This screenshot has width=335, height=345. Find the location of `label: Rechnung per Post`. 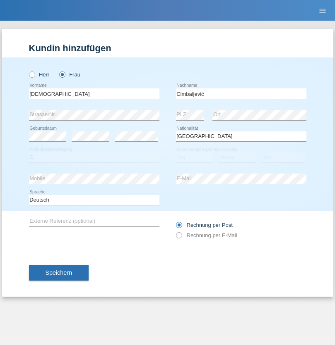

label: Rechnung per Post is located at coordinates (204, 225).